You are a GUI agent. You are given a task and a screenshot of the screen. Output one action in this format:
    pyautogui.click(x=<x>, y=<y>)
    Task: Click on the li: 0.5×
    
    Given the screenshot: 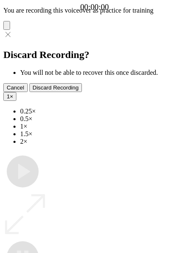 What is the action you would take?
    pyautogui.click(x=103, y=119)
    